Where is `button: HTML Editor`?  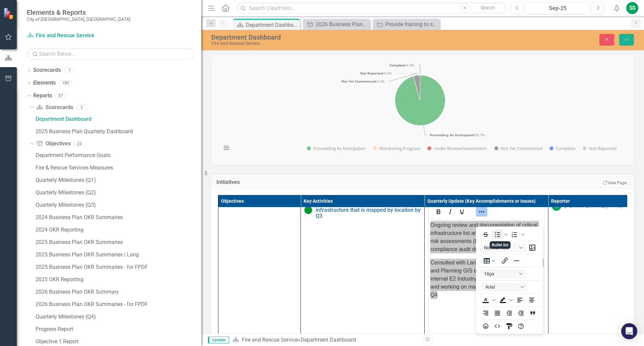 button: HTML Editor is located at coordinates (497, 326).